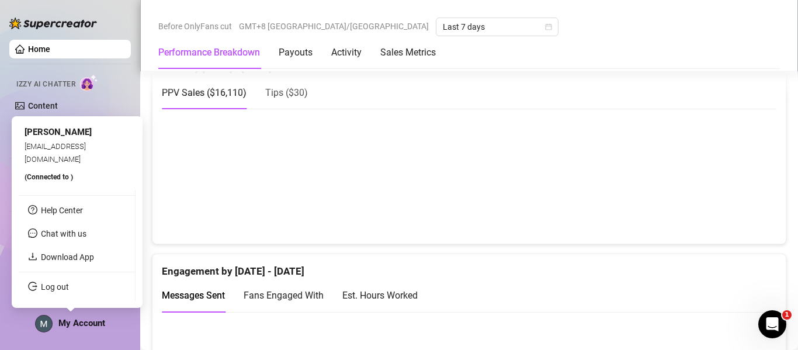 This screenshot has height=350, width=798. What do you see at coordinates (89, 82) in the screenshot?
I see `img: AI Chatter` at bounding box center [89, 82].